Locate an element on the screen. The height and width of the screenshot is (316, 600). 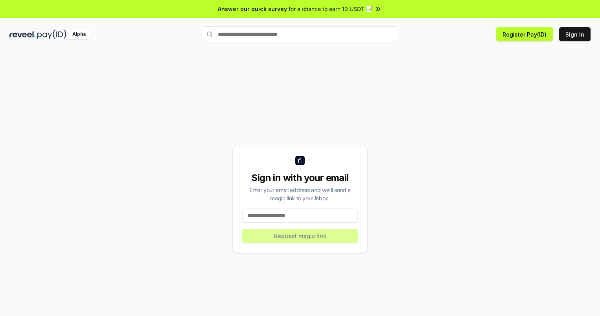
span: Answer our quick survey is located at coordinates (252, 9).